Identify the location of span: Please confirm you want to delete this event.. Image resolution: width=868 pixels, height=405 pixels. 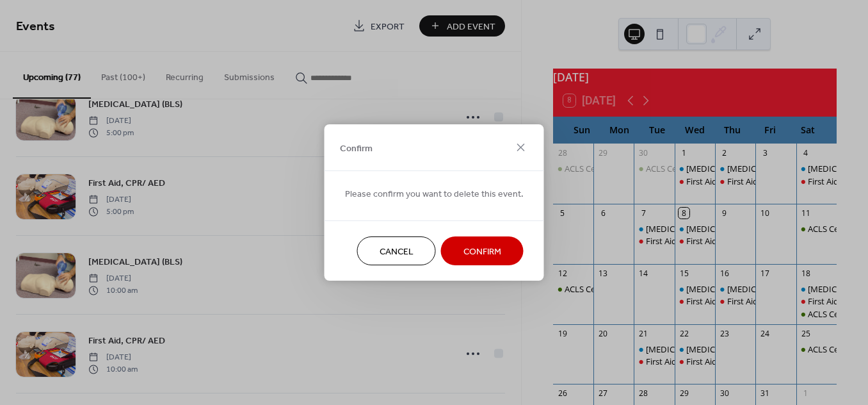
(434, 194).